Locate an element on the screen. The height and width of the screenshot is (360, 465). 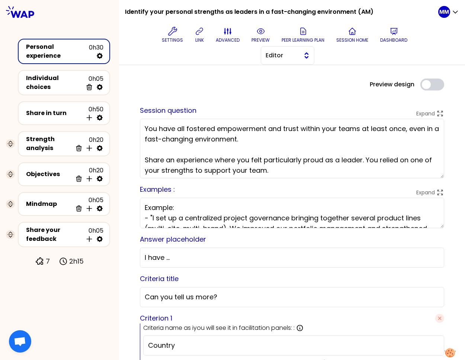
button: Editor is located at coordinates (288, 55).